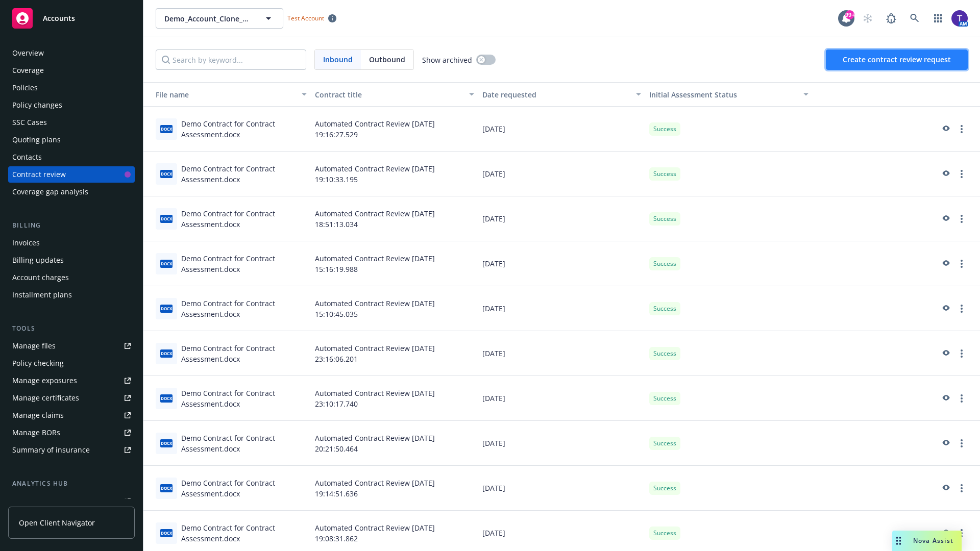 This screenshot has width=980, height=551. What do you see at coordinates (447, 60) in the screenshot?
I see `span: Show archived` at bounding box center [447, 60].